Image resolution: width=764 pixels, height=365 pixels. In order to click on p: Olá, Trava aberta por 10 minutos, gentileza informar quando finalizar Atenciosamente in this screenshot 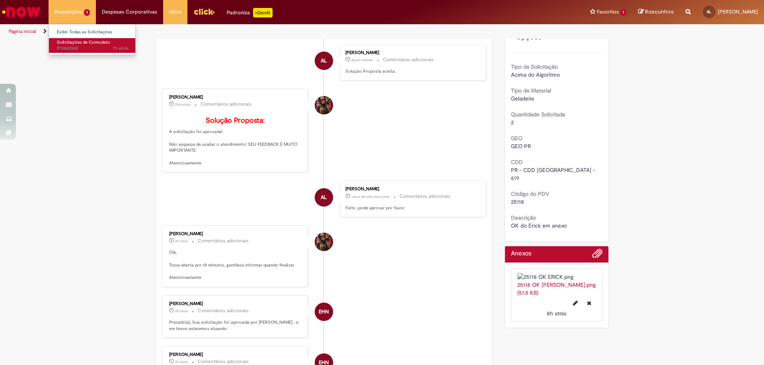, I will do `click(235, 265)`.